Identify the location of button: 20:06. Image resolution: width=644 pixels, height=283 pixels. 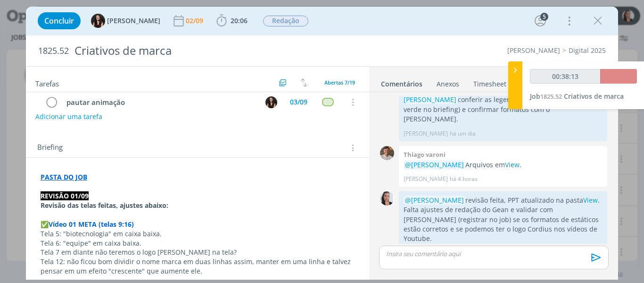
(232, 21).